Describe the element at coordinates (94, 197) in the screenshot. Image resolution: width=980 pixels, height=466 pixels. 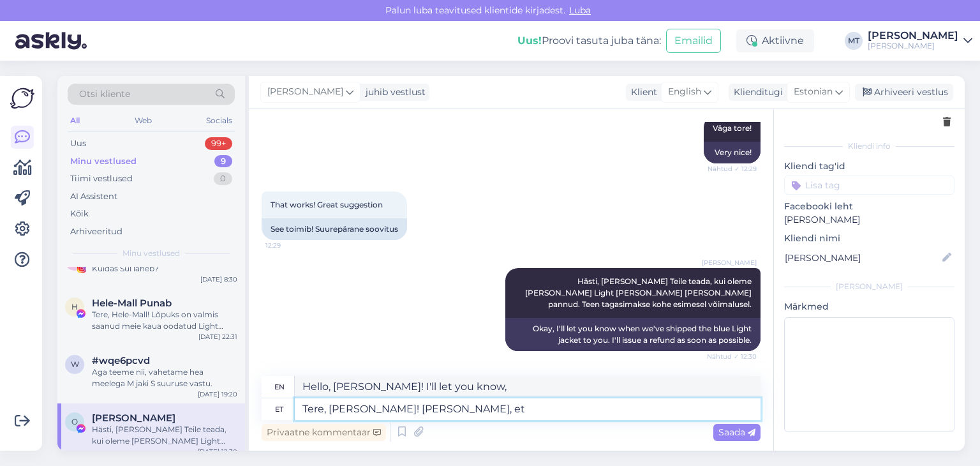
I see `div: AI Assistent` at that location.